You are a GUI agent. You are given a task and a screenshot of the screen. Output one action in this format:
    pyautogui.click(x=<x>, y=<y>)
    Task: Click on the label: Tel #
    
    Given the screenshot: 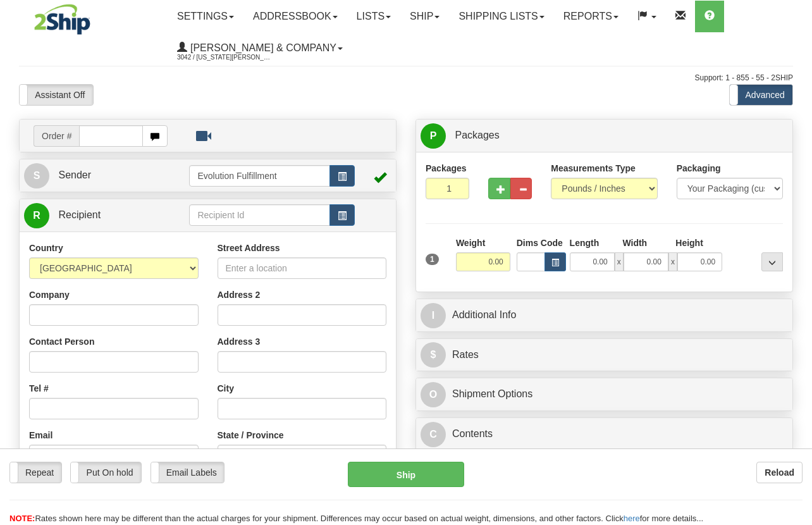 What is the action you would take?
    pyautogui.click(x=39, y=389)
    